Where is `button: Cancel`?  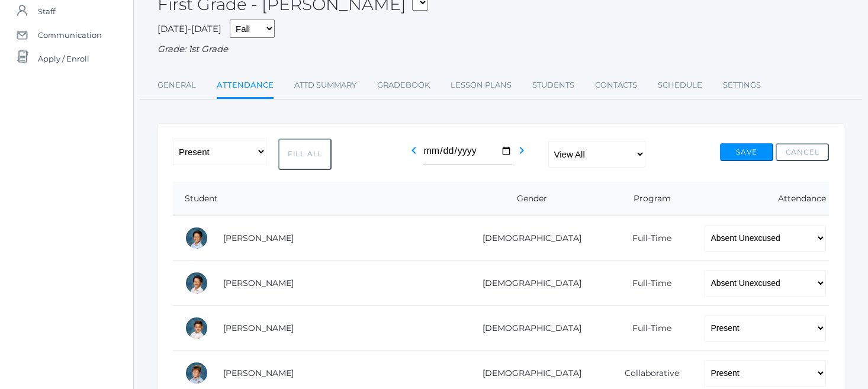 button: Cancel is located at coordinates (802, 152).